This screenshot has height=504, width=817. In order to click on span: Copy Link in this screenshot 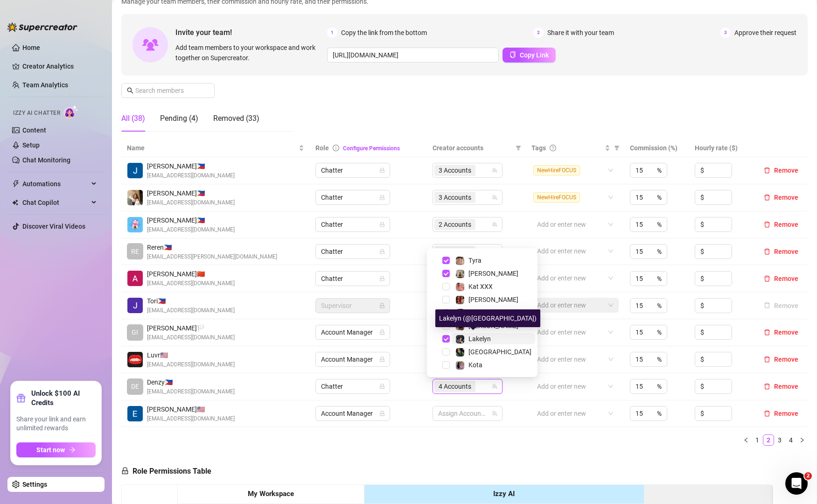, I will do `click(535, 55)`.